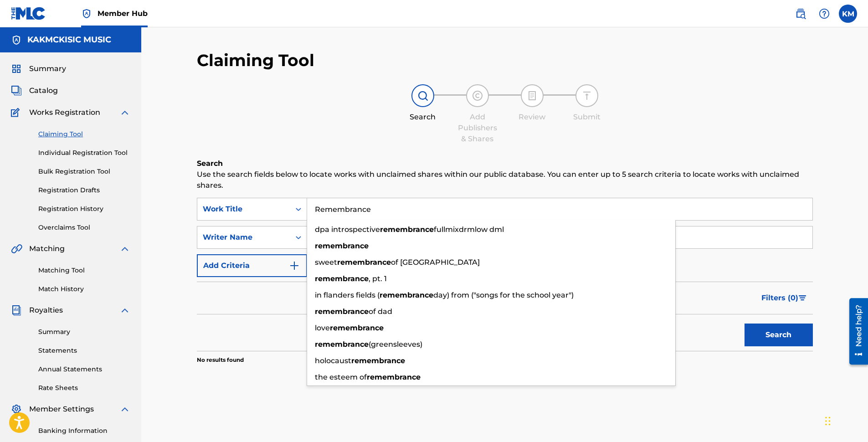 This screenshot has width=868, height=442. I want to click on form: Search Form, so click(504, 274).